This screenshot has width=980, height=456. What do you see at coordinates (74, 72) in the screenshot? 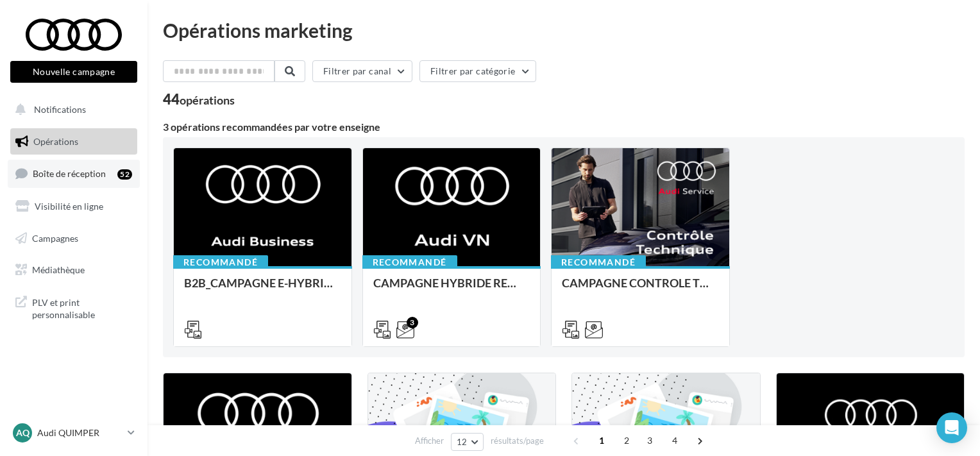
I see `button: Nouvelle campagne` at bounding box center [74, 72].